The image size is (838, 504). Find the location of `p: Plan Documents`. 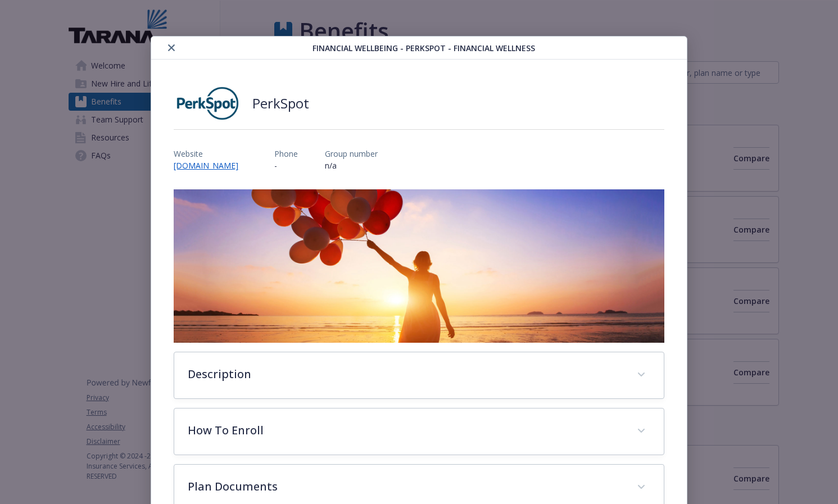

p: Plan Documents is located at coordinates (405, 486).